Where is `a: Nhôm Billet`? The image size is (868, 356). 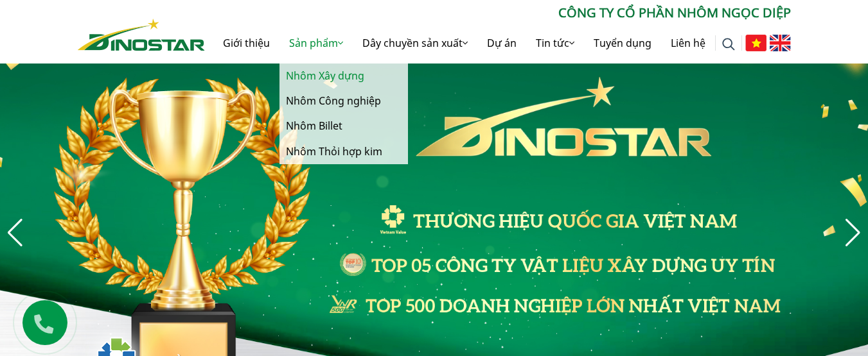 a: Nhôm Billet is located at coordinates (343, 126).